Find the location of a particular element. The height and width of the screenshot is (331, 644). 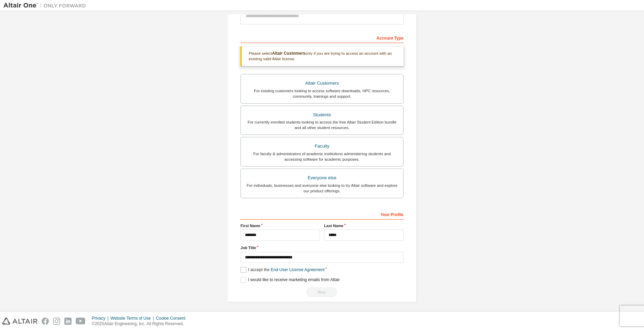

div: Website Terms of Use is located at coordinates (133, 318).